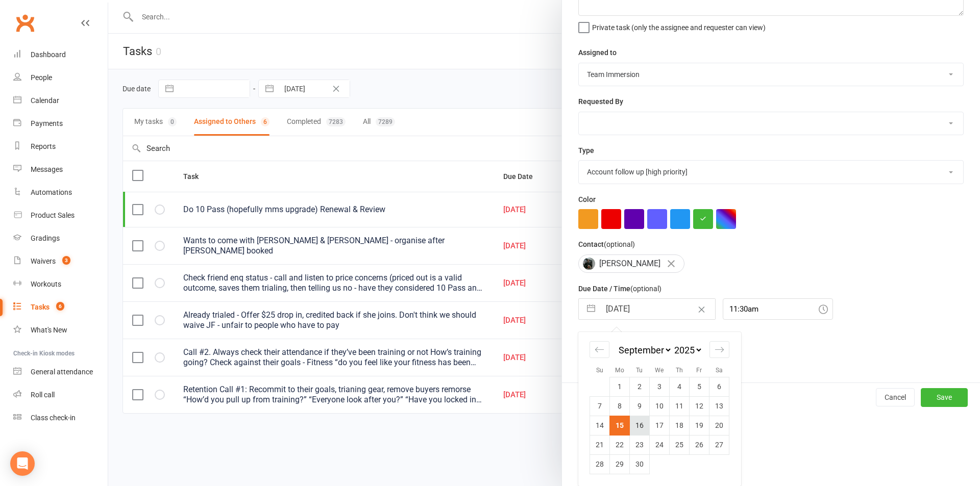 The image size is (980, 486). I want to click on td: Thursday, September 11, 2025, so click(680, 406).